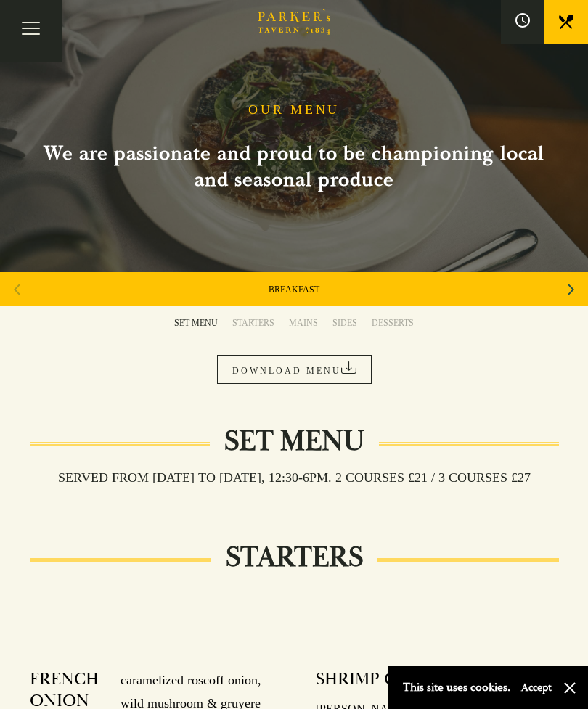  What do you see at coordinates (196, 323) in the screenshot?
I see `div: SET MENU` at bounding box center [196, 323].